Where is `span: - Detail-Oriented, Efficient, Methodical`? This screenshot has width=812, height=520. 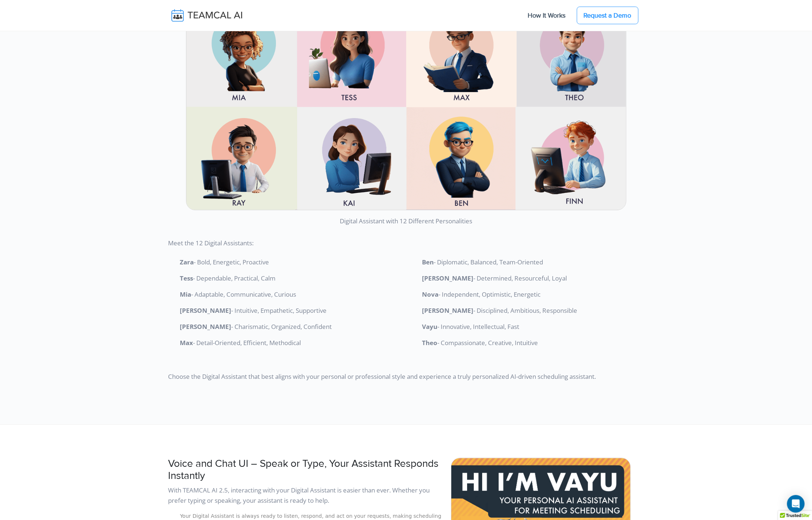 span: - Detail-Oriented, Efficient, Methodical is located at coordinates (247, 342).